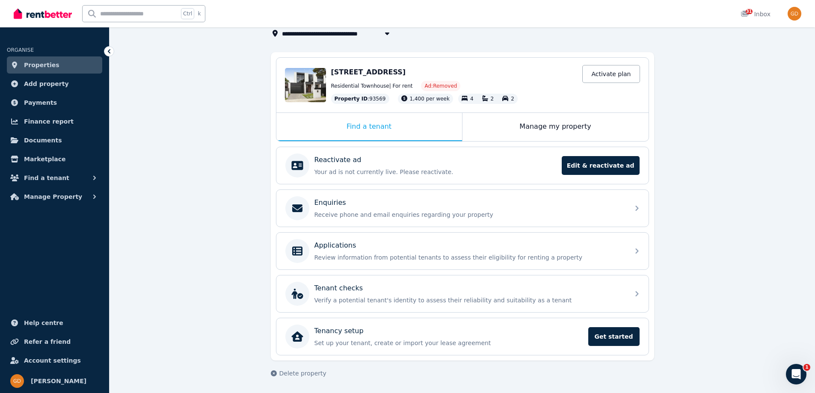 Image resolution: width=815 pixels, height=393 pixels. Describe the element at coordinates (54, 65) in the screenshot. I see `a: Properties` at that location.